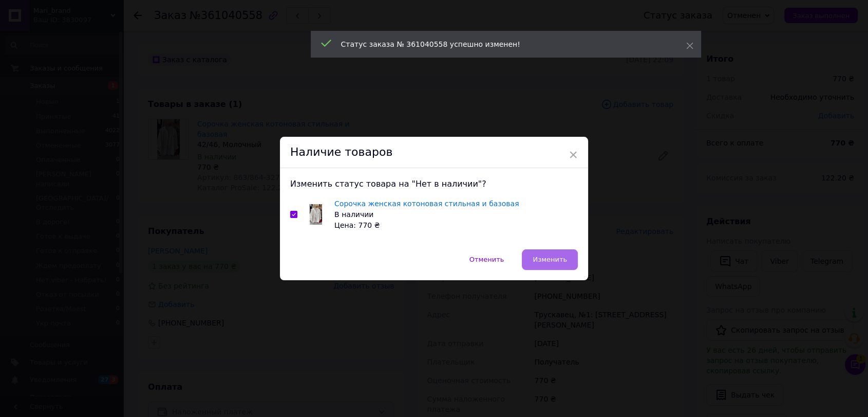 The height and width of the screenshot is (417, 868). Describe the element at coordinates (427, 204) in the screenshot. I see `a: Сорочка женская котоновая стильная и базовая` at that location.